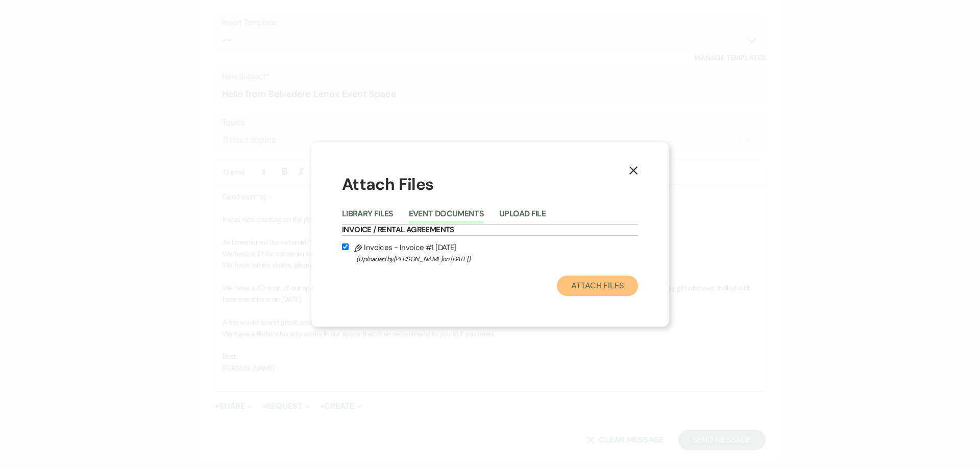 This screenshot has width=980, height=469. What do you see at coordinates (490, 184) in the screenshot?
I see `h1: Attach Files` at bounding box center [490, 184].